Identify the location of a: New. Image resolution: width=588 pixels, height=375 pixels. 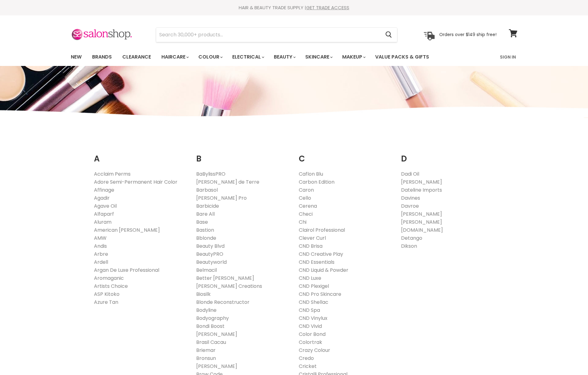
(76, 57).